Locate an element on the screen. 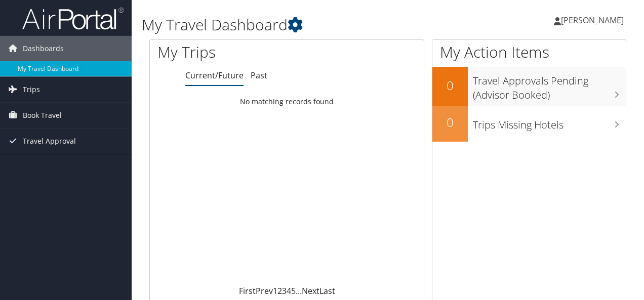  a: 0Trips Missing Hotels is located at coordinates (529, 124).